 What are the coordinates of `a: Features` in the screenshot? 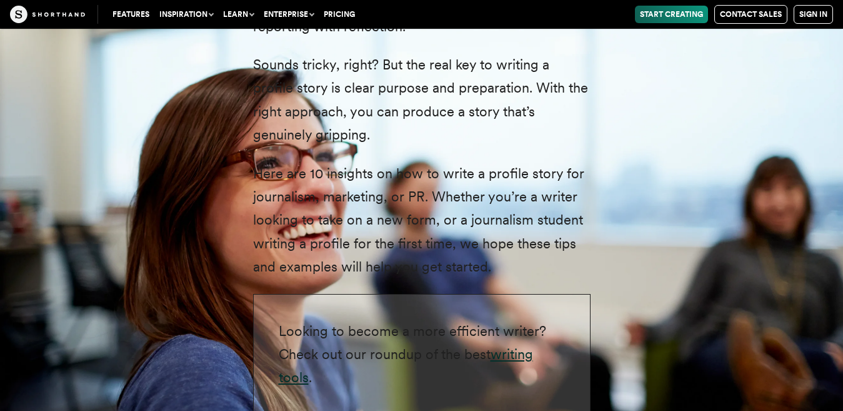 It's located at (131, 14).